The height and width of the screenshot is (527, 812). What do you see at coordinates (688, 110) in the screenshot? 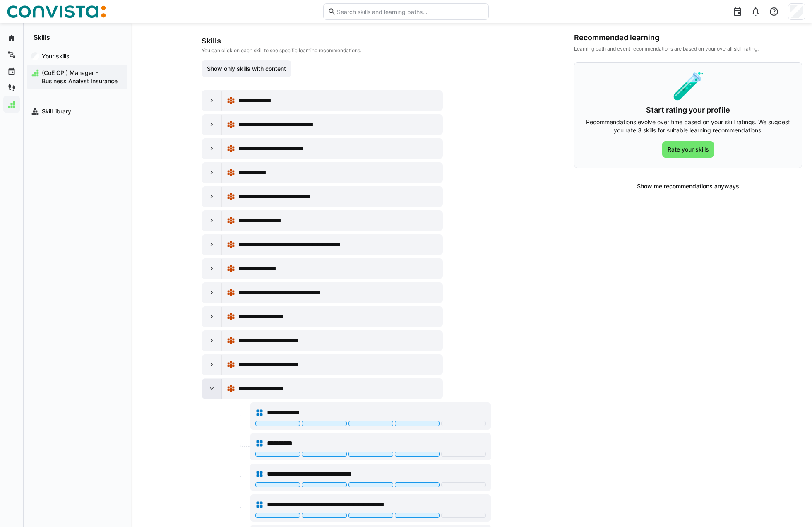
I see `h3: Start rating your profile` at bounding box center [688, 110].